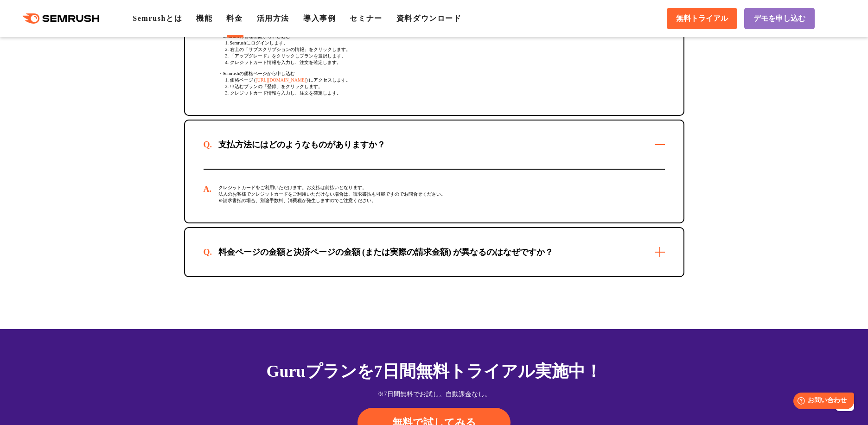 This screenshot has height=425, width=868. Describe the element at coordinates (302, 145) in the screenshot. I see `div: 支払方法にはどのようなものがありますか？` at that location.